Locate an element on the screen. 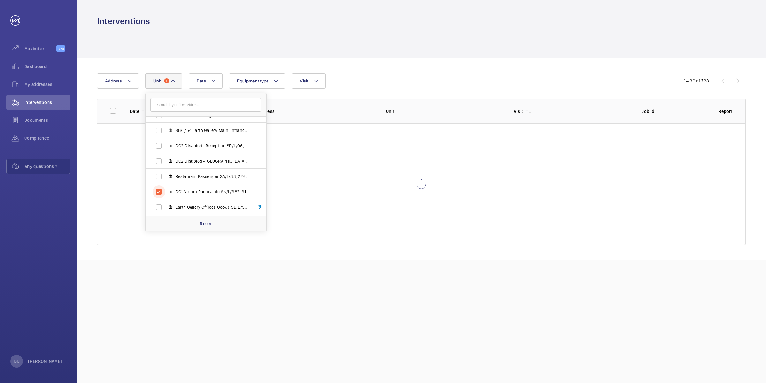 This screenshot has height=383, width=766. p: DD is located at coordinates (17, 361).